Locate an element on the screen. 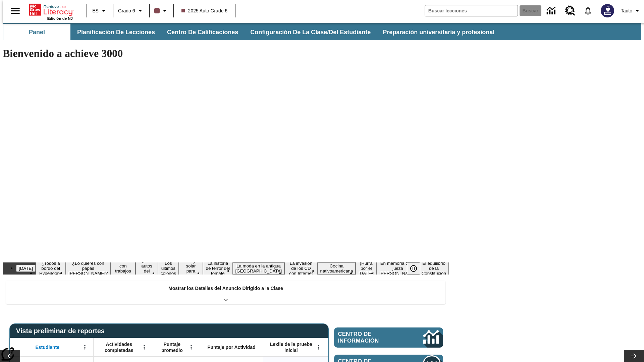 The height and width of the screenshot is (362, 644). span: ES is located at coordinates (95, 11).